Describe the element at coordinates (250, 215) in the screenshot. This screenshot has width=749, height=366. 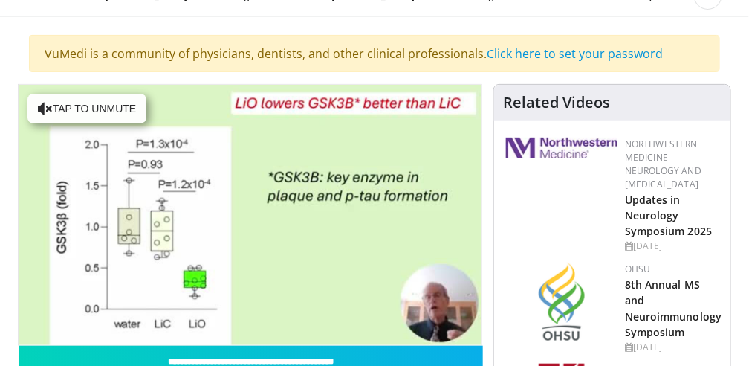
I see `video-js: Video Player` at that location.